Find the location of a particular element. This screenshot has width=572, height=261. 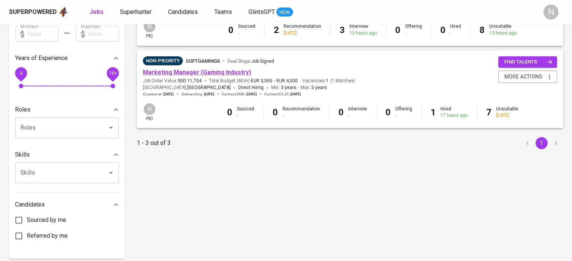

span: Min. is located at coordinates (283, 88).